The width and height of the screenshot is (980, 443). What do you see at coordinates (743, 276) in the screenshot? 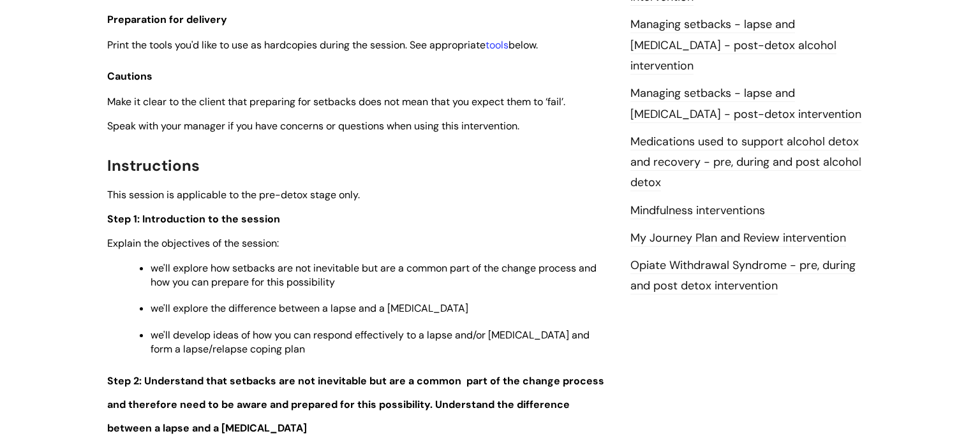
I see `a: Opiate Withdrawal Syndrome - pre, during and post detox intervention` at bounding box center [743, 276].